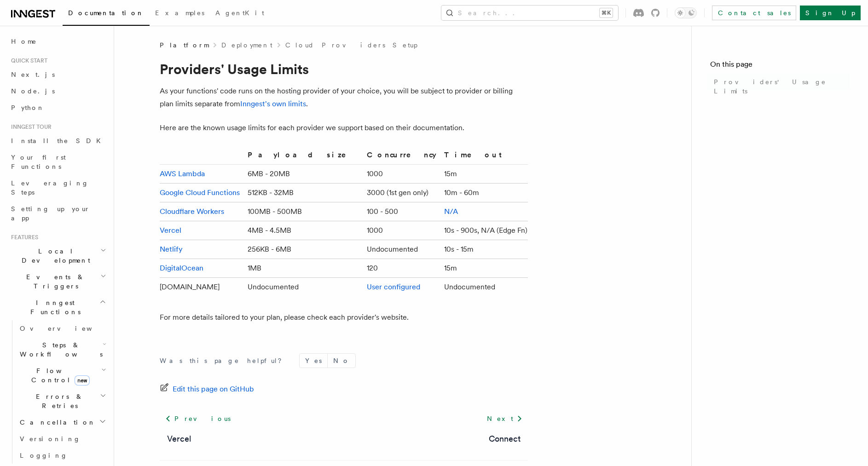 Image resolution: width=868 pixels, height=466 pixels. What do you see at coordinates (22, 237) in the screenshot?
I see `span: Features` at bounding box center [22, 237].